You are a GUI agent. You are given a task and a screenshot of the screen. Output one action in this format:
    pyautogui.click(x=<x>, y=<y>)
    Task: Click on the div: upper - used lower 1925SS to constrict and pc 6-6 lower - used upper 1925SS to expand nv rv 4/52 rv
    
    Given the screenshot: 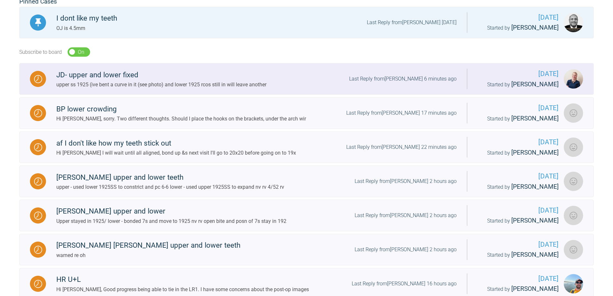 What is the action you would take?
    pyautogui.click(x=170, y=187)
    